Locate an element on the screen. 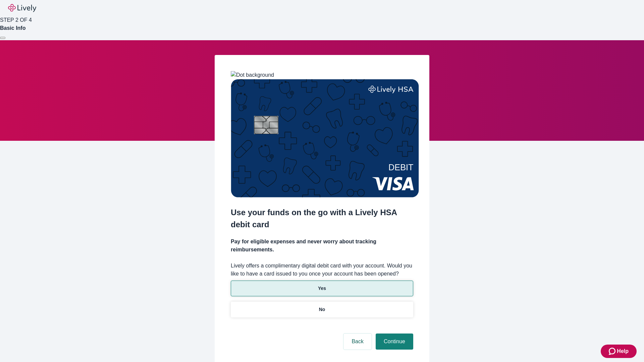 The height and width of the screenshot is (362, 644). p: Yes is located at coordinates (322, 288).